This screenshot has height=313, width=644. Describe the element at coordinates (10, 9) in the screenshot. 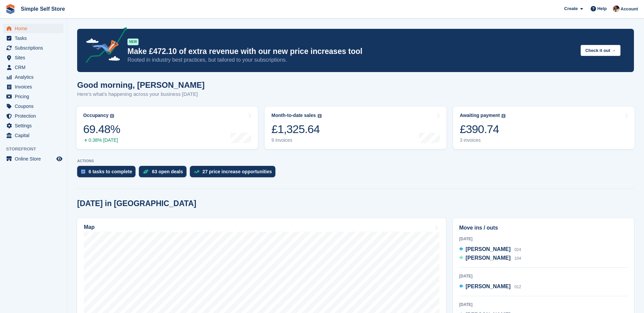

I see `img: stora-icon-8386f47178a22dfd0bd8f6a31ec36ba5ce8667c1dd55bd0f319d3a0aa187defe.svg` at that location.